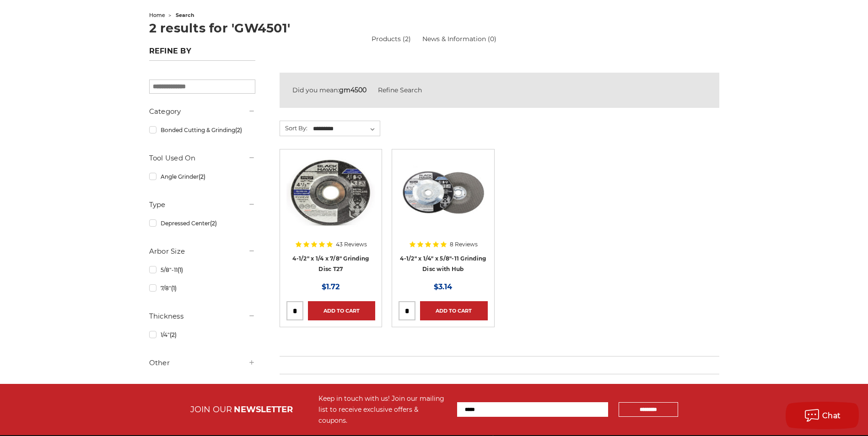  I want to click on span: $1.72, so click(330, 286).